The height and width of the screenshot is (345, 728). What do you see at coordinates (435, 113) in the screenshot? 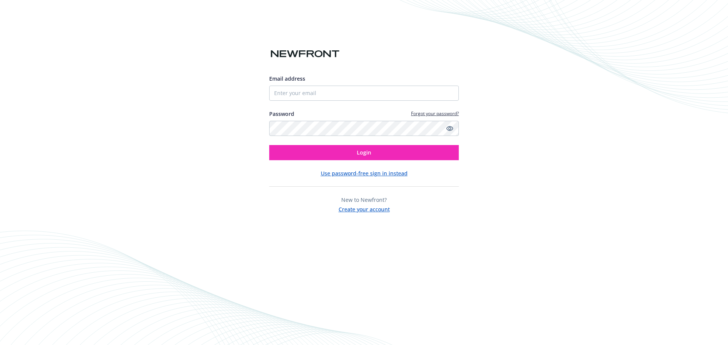
I see `a: Forgot your password?` at bounding box center [435, 113].